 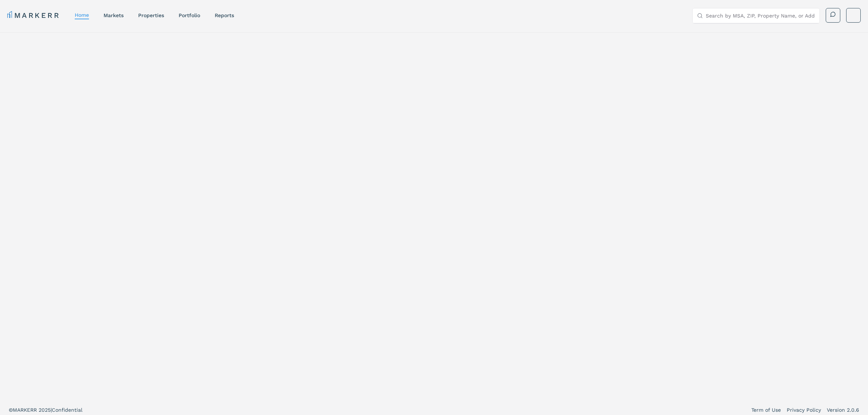 What do you see at coordinates (113, 15) in the screenshot?
I see `a: markets` at bounding box center [113, 15].